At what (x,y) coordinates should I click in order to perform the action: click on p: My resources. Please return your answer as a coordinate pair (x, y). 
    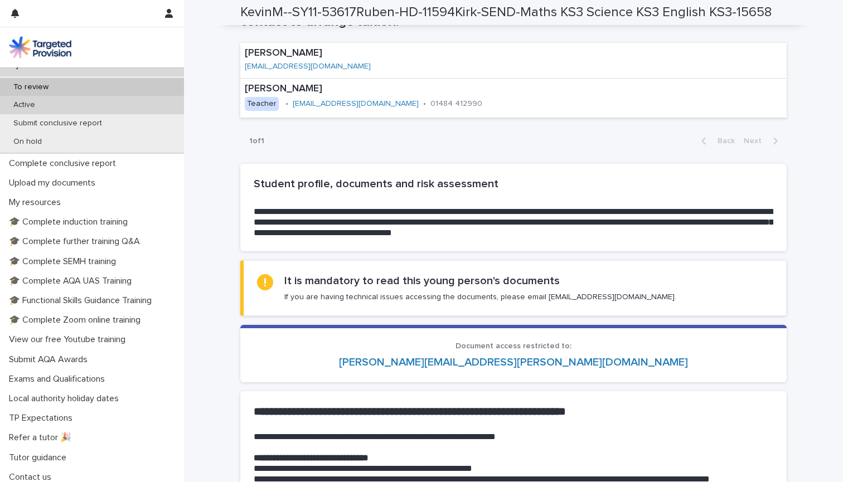
    Looking at the image, I should click on (37, 202).